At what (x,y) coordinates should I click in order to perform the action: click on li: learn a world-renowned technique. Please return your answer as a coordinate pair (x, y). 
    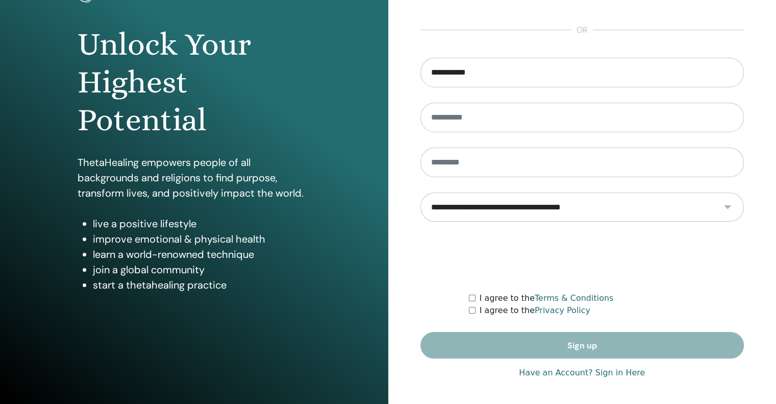
    Looking at the image, I should click on (202, 254).